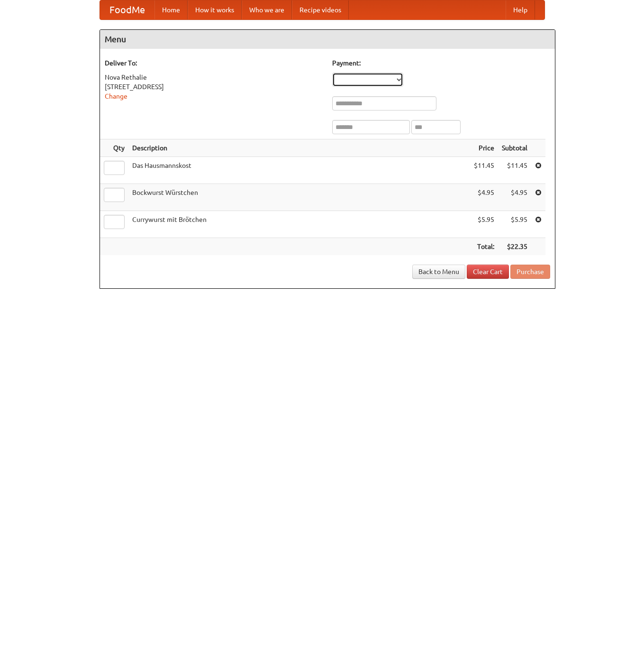 The image size is (644, 671). What do you see at coordinates (213, 63) in the screenshot?
I see `h5: Deliver To:` at bounding box center [213, 63].